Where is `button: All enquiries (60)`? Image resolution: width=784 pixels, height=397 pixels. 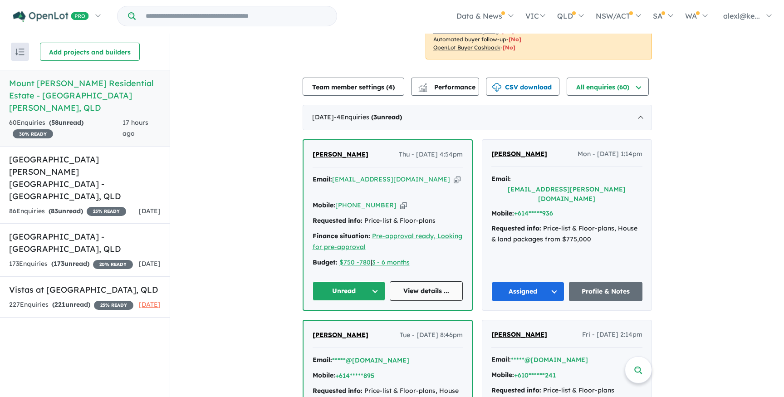 button: All enquiries (60) is located at coordinates (608, 87).